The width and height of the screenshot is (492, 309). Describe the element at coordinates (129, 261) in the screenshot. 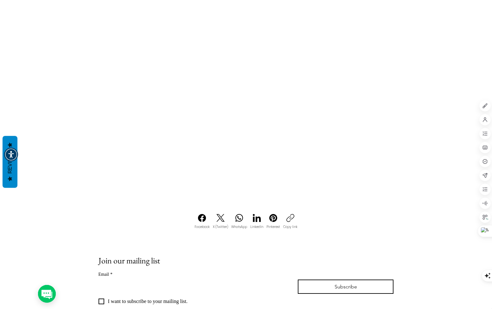

I see `span: Join our mailing list` at that location.